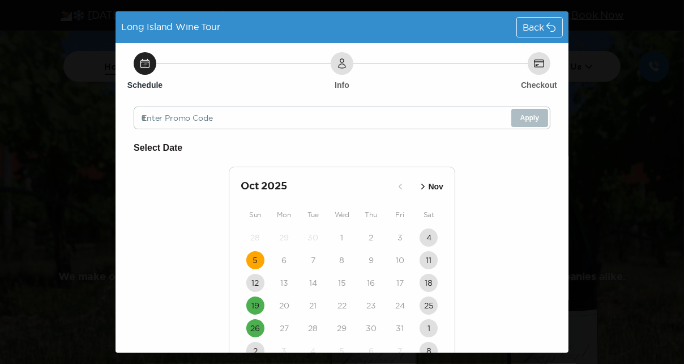  Describe the element at coordinates (371, 283) in the screenshot. I see `button: 16` at that location.